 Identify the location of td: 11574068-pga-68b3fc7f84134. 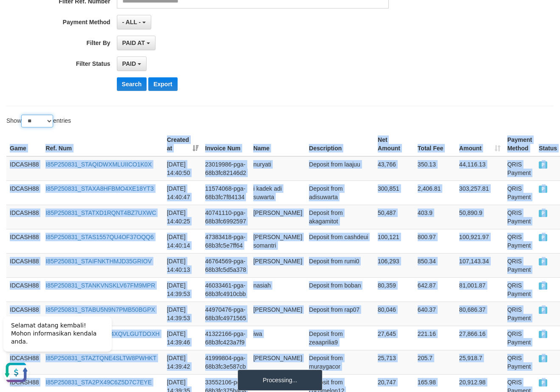
(226, 193).